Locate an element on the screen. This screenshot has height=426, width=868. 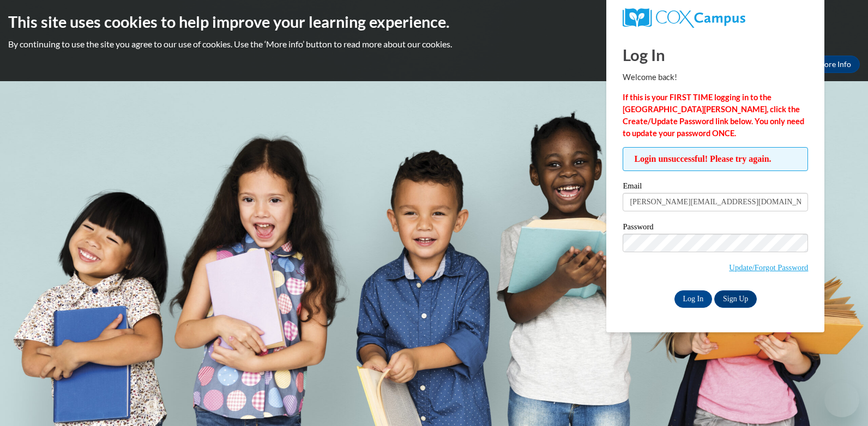
a: More Info is located at coordinates (834, 64).